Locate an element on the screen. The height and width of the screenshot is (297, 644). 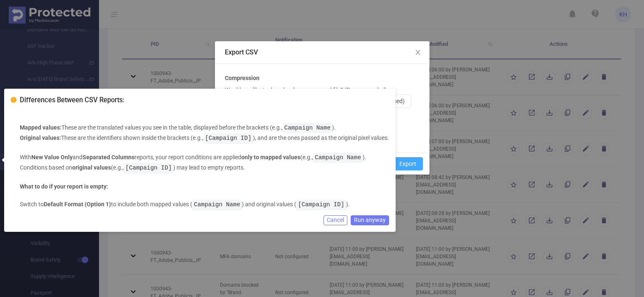
button: Close is located at coordinates (418, 53).